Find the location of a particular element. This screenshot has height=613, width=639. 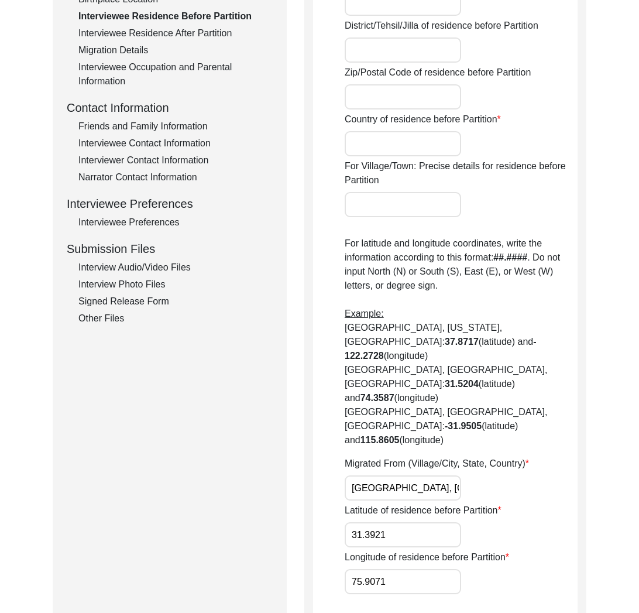

div: Contact Information is located at coordinates (170, 108).